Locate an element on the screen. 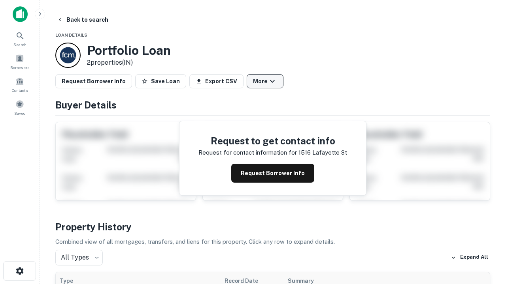 This screenshot has height=284, width=506. button: More is located at coordinates (265, 81).